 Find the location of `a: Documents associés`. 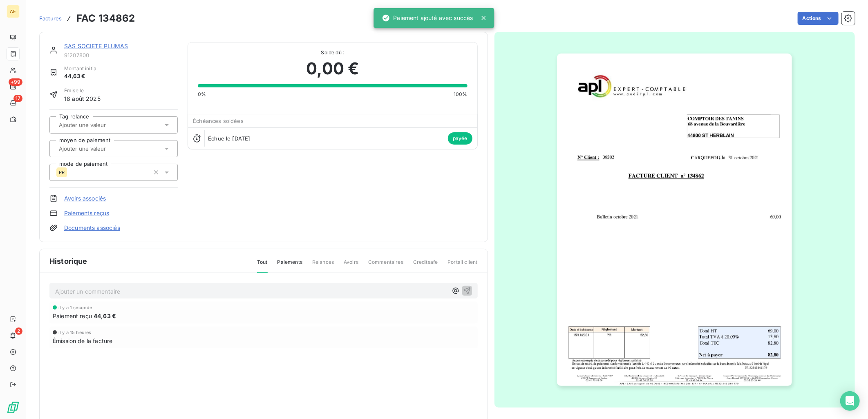

a: Documents associés is located at coordinates (92, 228).